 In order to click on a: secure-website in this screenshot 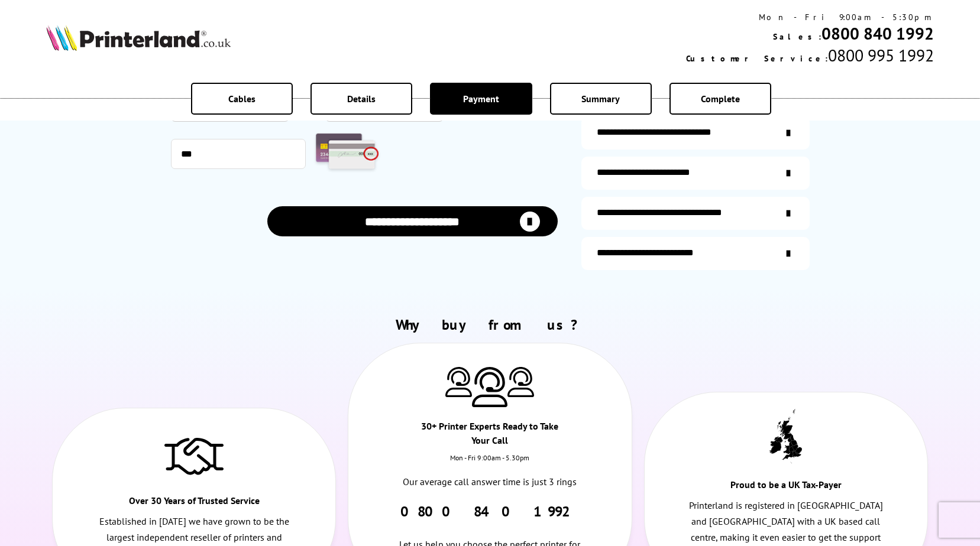, I will do `click(695, 254)`.